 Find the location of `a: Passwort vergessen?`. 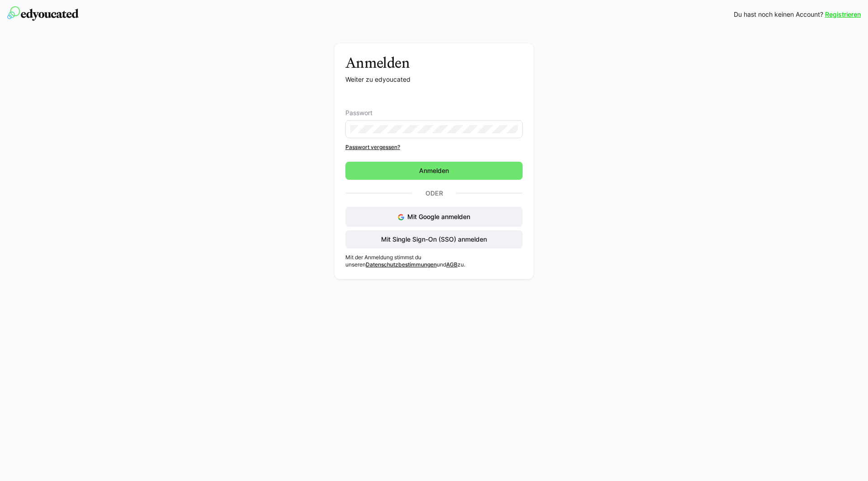

a: Passwort vergessen? is located at coordinates (434, 147).